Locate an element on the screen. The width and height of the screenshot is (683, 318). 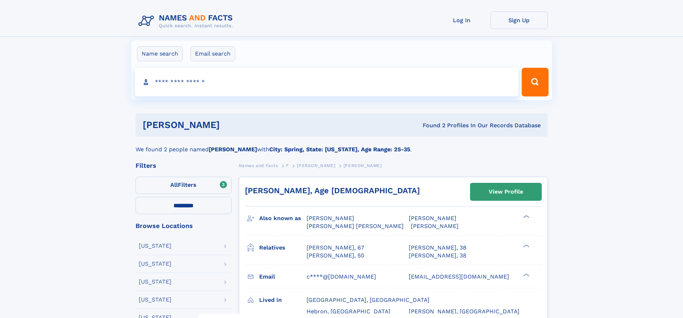
h3: Relatives is located at coordinates (283, 248).